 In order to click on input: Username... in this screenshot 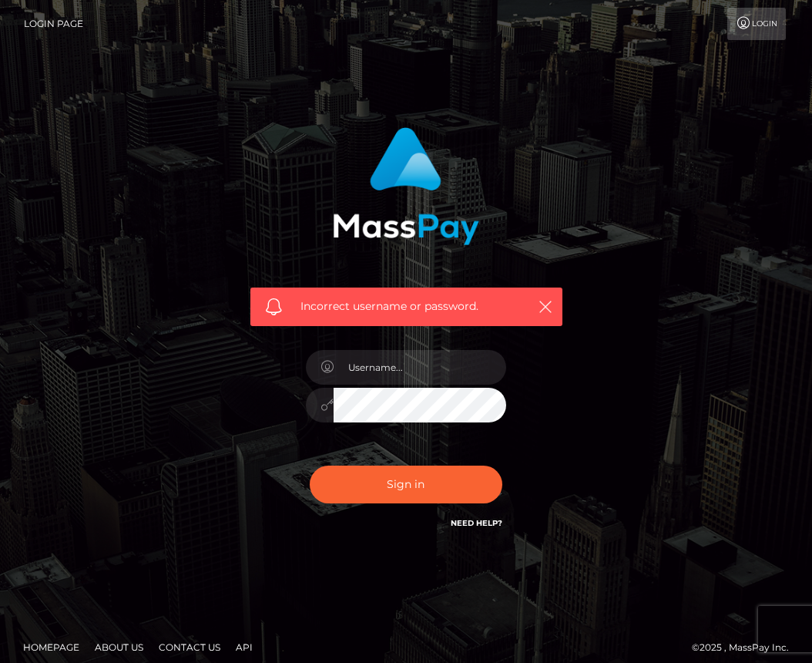, I will do `click(420, 367)`.